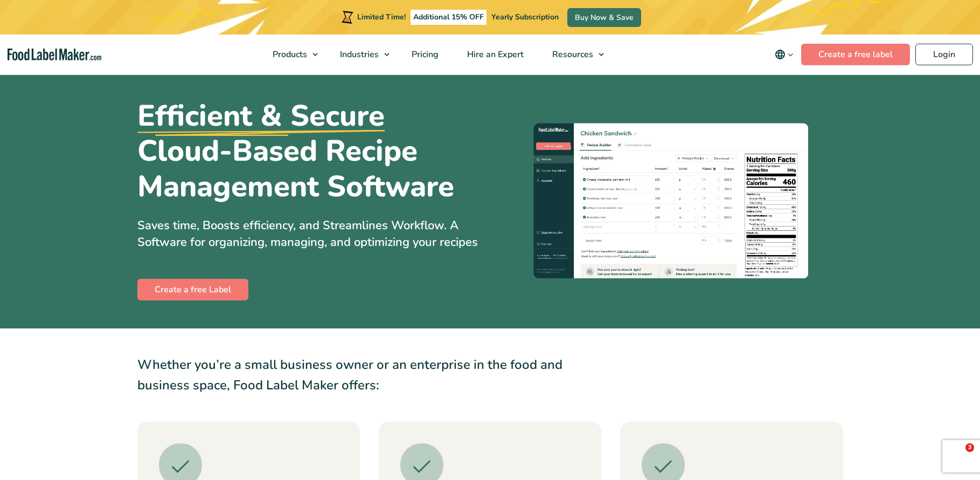 This screenshot has height=480, width=980. What do you see at coordinates (449, 17) in the screenshot?
I see `span: Additional 15% OFF` at bounding box center [449, 17].